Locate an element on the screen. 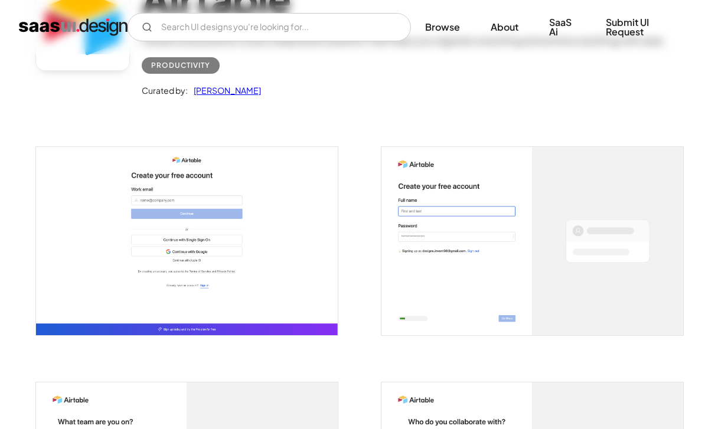 The height and width of the screenshot is (429, 705). img: 6423cfeb34120f7959658056_Airtable%20Create%20your%20free%20account.png is located at coordinates (187, 241).